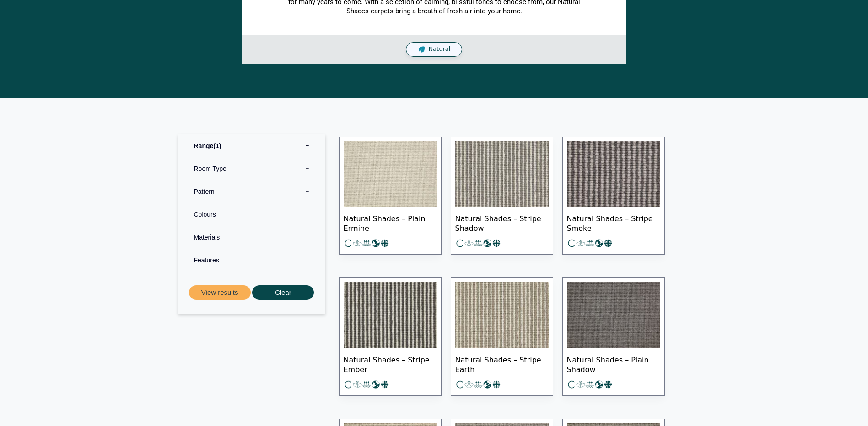 The image size is (868, 426). Describe the element at coordinates (390, 337) in the screenshot. I see `a: Natural Shades – Stripe Ember` at that location.